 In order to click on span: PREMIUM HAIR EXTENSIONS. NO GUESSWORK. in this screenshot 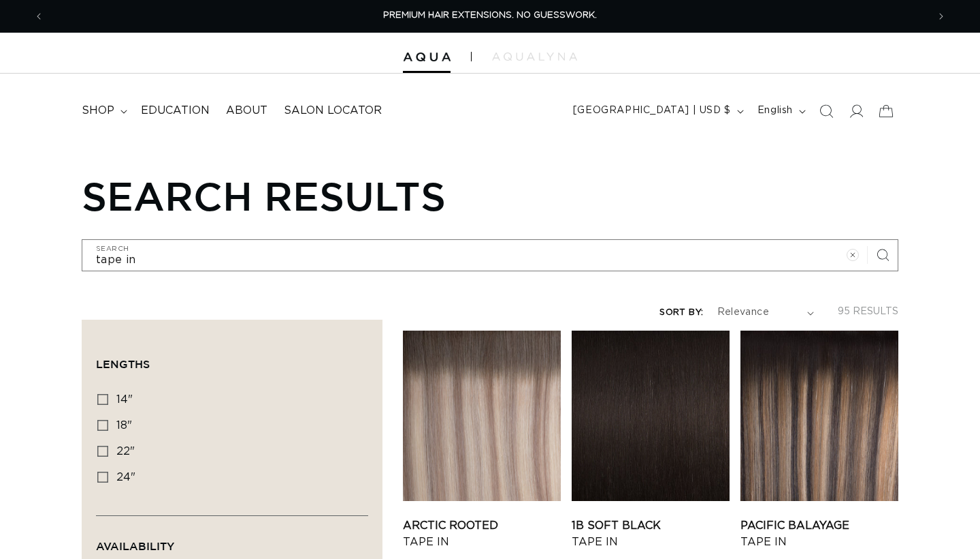, I will do `click(490, 15)`.